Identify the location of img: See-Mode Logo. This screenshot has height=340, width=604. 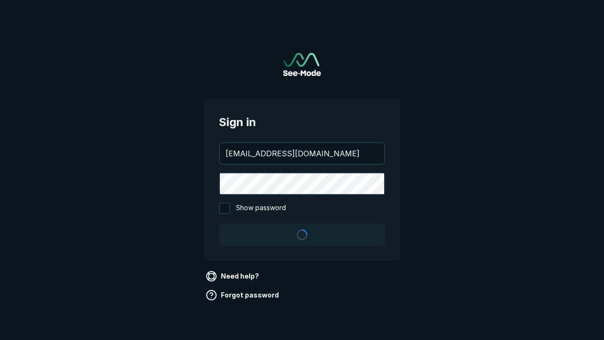
(302, 64).